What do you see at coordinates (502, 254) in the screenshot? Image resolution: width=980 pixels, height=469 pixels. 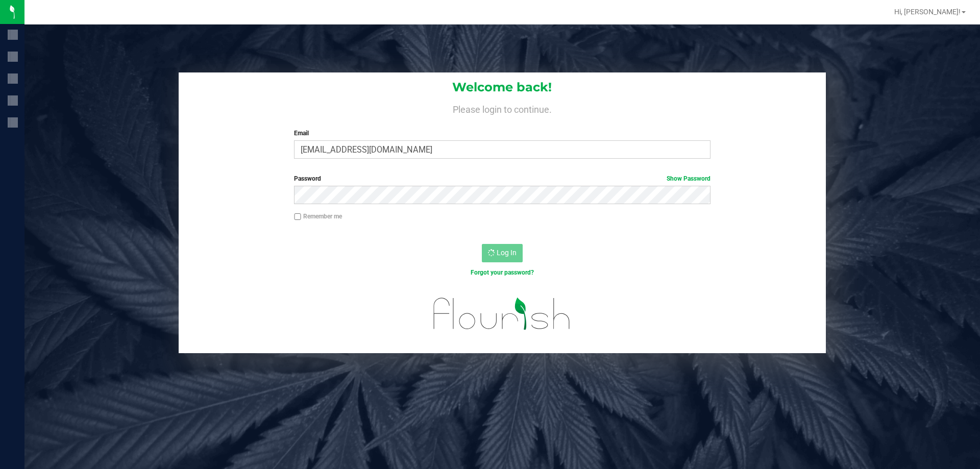 I see `button: Log In` at bounding box center [502, 254].